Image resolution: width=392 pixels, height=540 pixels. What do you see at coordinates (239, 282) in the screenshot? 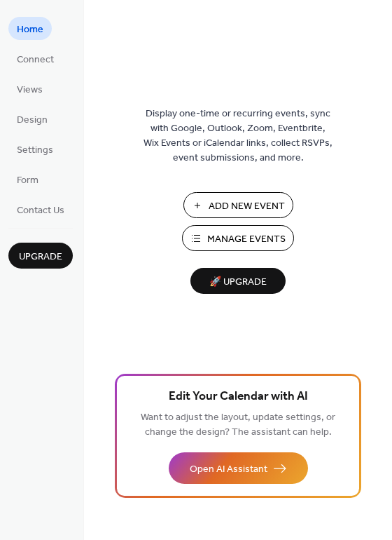
I see `span: 🚀 Upgrade` at bounding box center [239, 282].